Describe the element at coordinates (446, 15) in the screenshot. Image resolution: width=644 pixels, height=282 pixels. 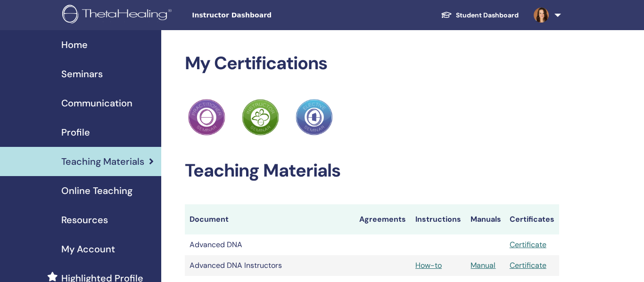
I see `img: graduation-cap-white.svg` at that location.